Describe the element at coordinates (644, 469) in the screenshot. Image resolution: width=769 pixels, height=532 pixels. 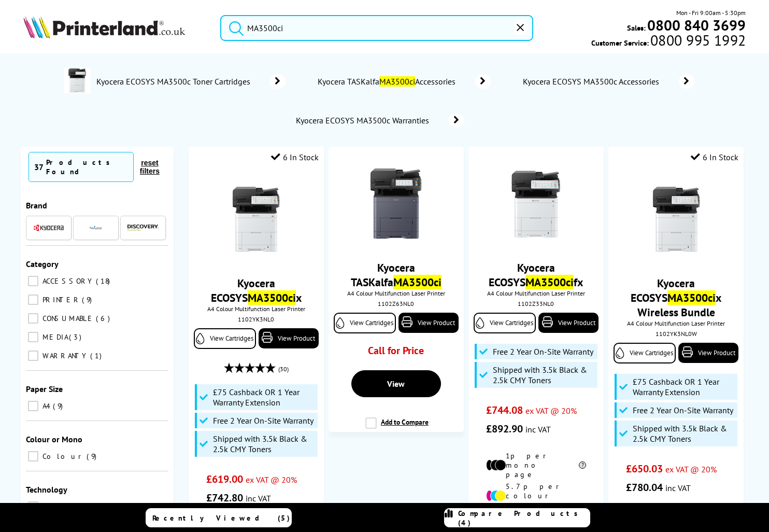
I see `span: £650.03` at that location.